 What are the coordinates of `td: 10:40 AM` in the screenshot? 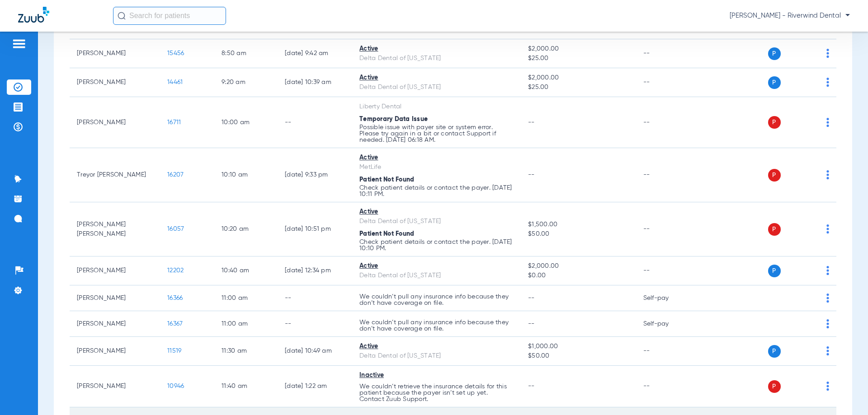 It's located at (246, 271).